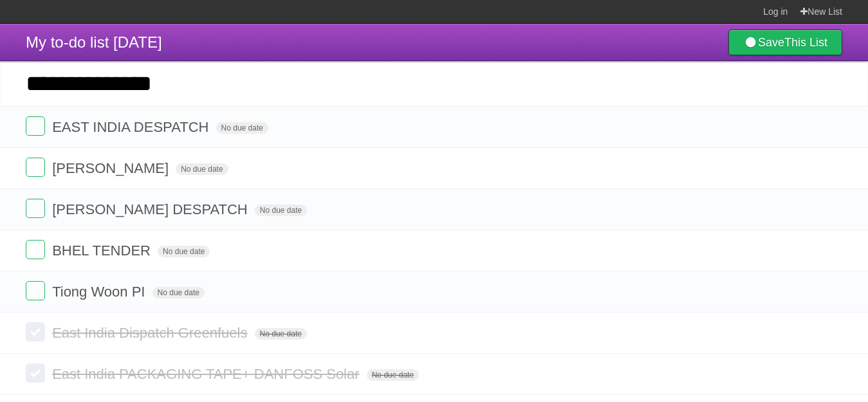 Image resolution: width=868 pixels, height=402 pixels. I want to click on a: SaveThis List, so click(785, 42).